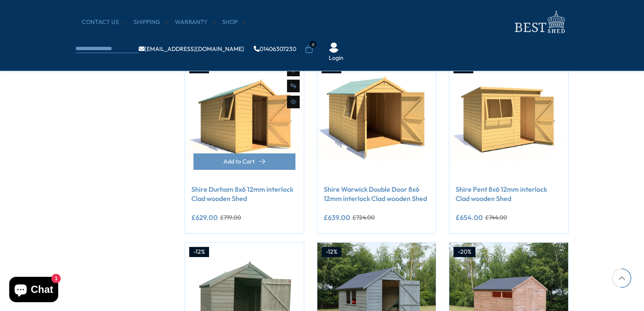  Describe the element at coordinates (469, 217) in the screenshot. I see `ins: £654.00` at that location.